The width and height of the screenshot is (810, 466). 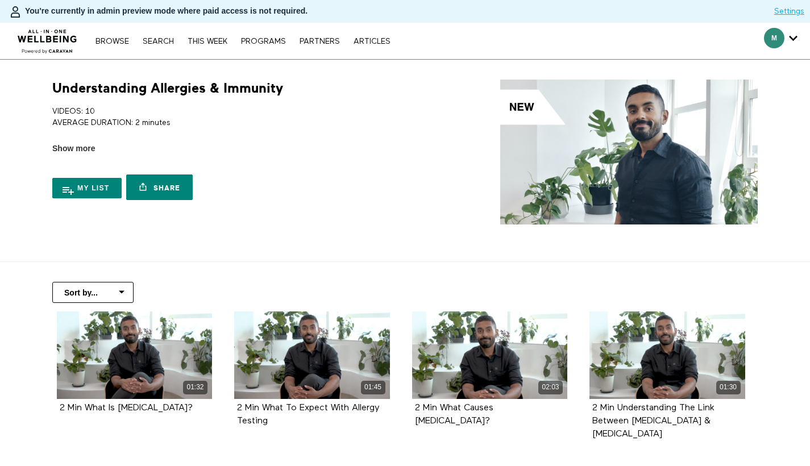 I want to click on nav: Primary, so click(x=243, y=41).